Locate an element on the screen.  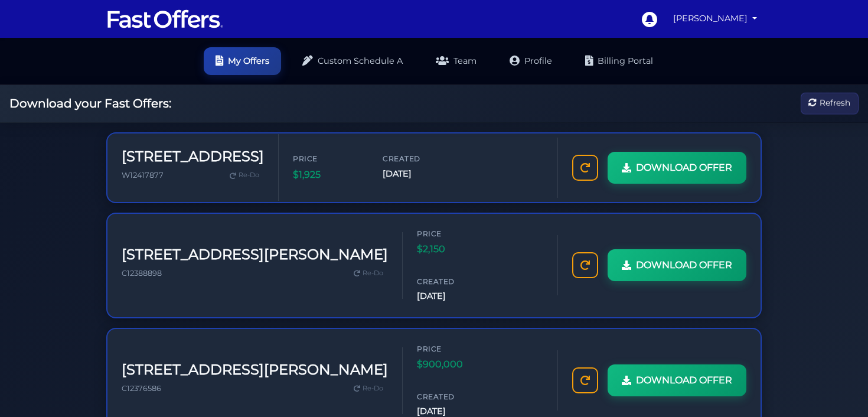
span: $1,925 is located at coordinates (328, 175).